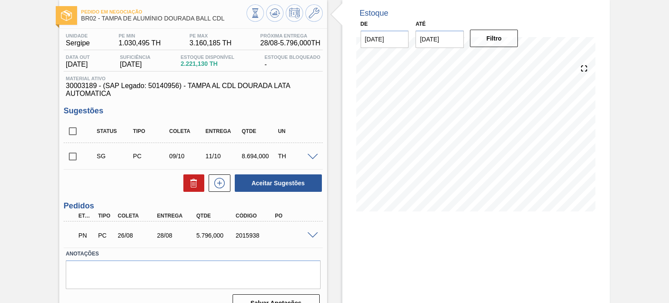 The width and height of the screenshot is (669, 303). Describe the element at coordinates (78, 36) in the screenshot. I see `span: Unidade` at that location.